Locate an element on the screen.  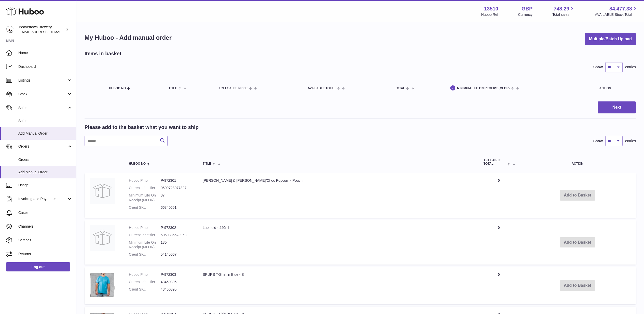
dd: P-972302 is located at coordinates (176, 228).